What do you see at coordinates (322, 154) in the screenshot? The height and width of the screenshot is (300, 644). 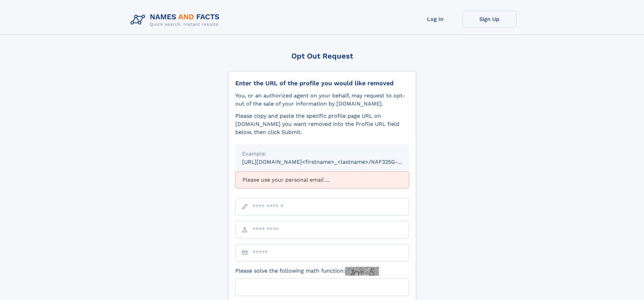 I see `div: Example:` at bounding box center [322, 154].